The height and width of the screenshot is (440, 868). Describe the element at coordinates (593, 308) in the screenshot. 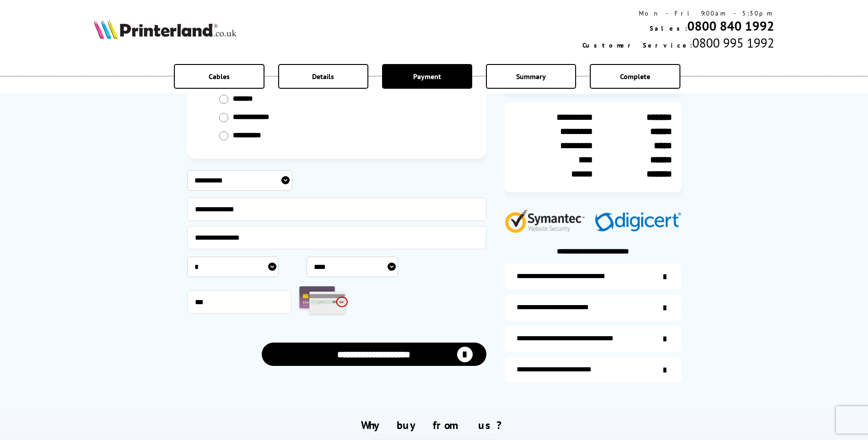

I see `a: items-arrive` at that location.